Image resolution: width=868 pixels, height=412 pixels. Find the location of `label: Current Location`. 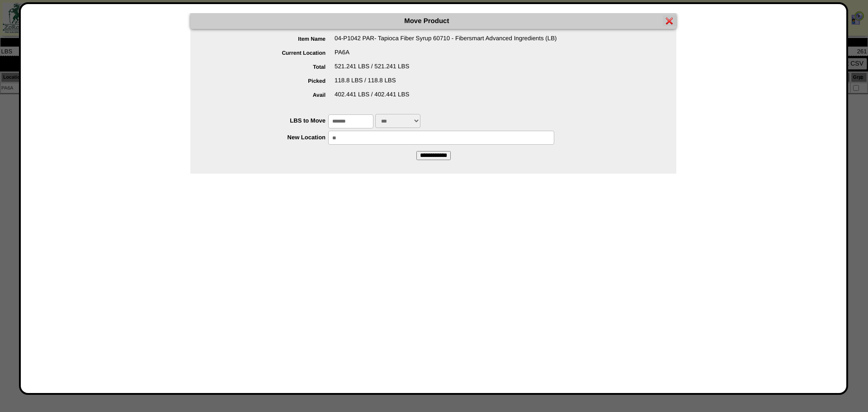

label: Current Location is located at coordinates (271, 53).